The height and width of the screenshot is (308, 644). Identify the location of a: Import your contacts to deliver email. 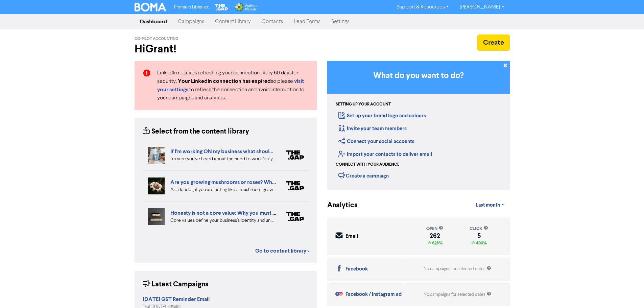
(385, 154).